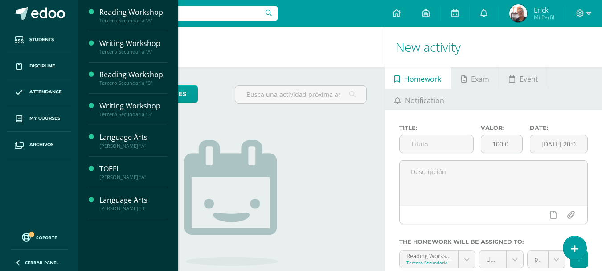 The image size is (602, 271). Describe the element at coordinates (39, 236) in the screenshot. I see `a: Soporte` at that location.